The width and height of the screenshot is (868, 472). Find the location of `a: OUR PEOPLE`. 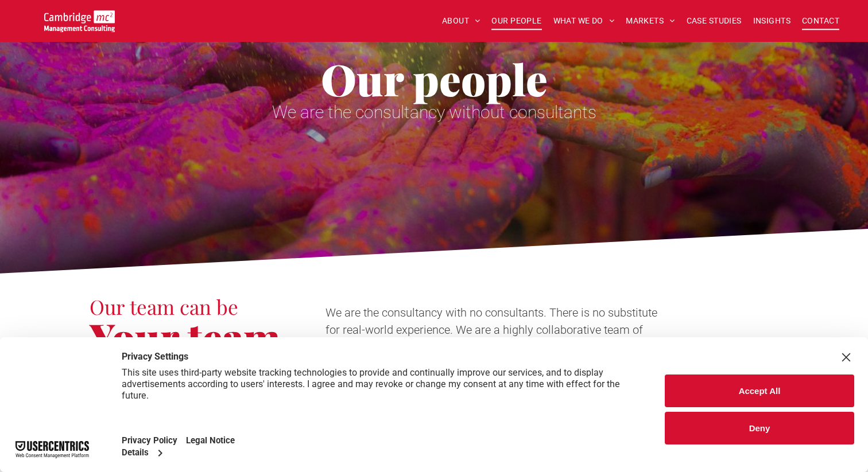

a: OUR PEOPLE is located at coordinates (516, 21).